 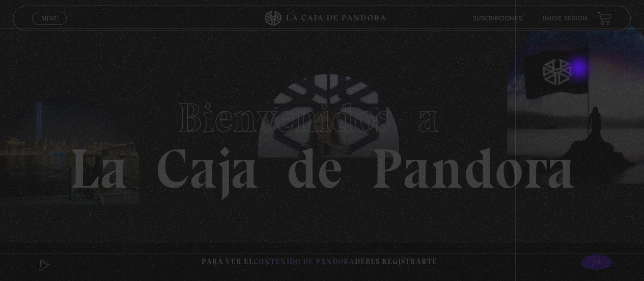 I want to click on h1: La Caja de Pandora, so click(x=322, y=140).